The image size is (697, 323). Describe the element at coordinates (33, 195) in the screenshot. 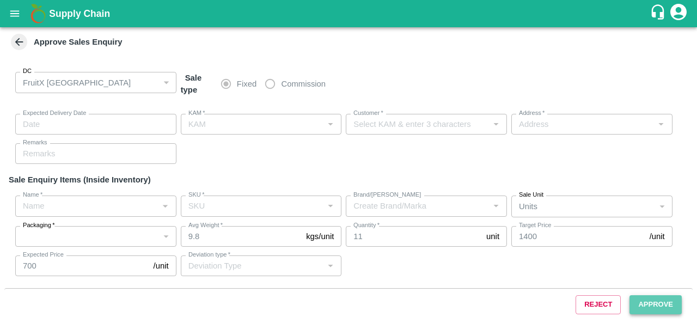

I see `label: Name` at that location.